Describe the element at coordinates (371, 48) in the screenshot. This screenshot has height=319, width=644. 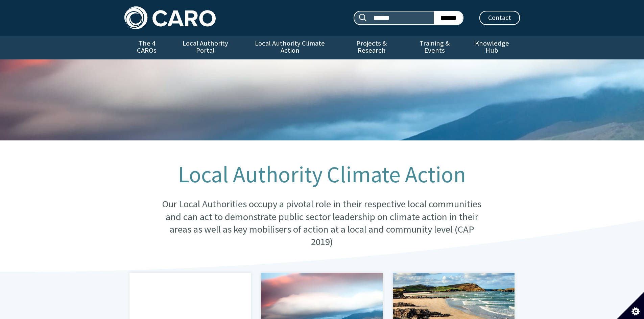
I see `a: Projects & Research` at that location.